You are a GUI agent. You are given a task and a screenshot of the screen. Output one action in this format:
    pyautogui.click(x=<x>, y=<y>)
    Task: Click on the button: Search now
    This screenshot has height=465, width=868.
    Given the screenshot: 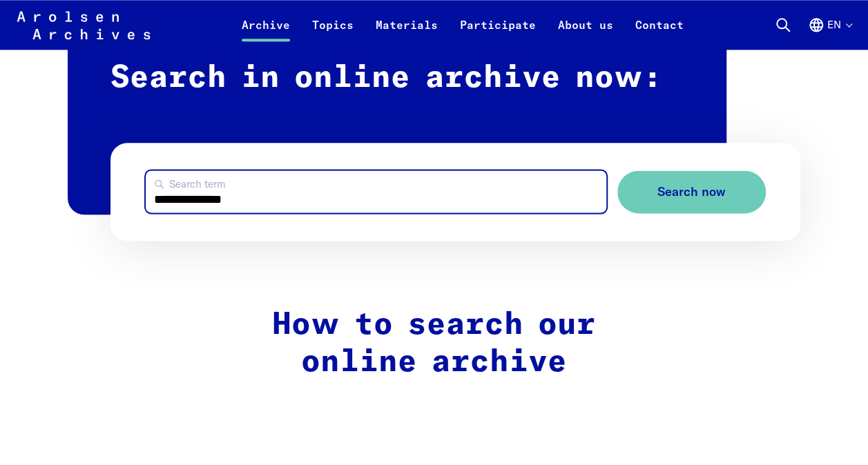 What is the action you would take?
    pyautogui.click(x=691, y=192)
    